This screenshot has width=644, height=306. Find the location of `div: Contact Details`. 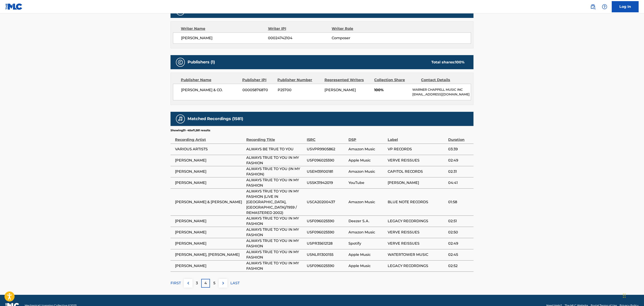

div: Contact Details is located at coordinates (443, 80).